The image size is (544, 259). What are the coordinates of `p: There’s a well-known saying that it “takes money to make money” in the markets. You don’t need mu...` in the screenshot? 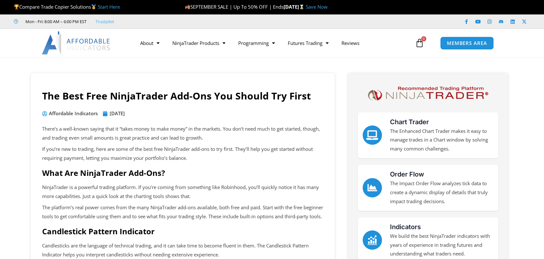 It's located at (182, 134).